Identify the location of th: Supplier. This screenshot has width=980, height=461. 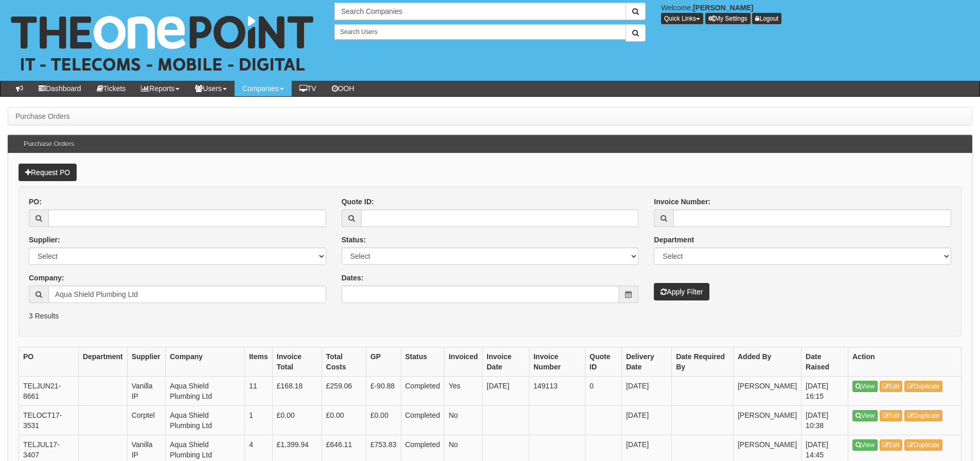
(146, 361).